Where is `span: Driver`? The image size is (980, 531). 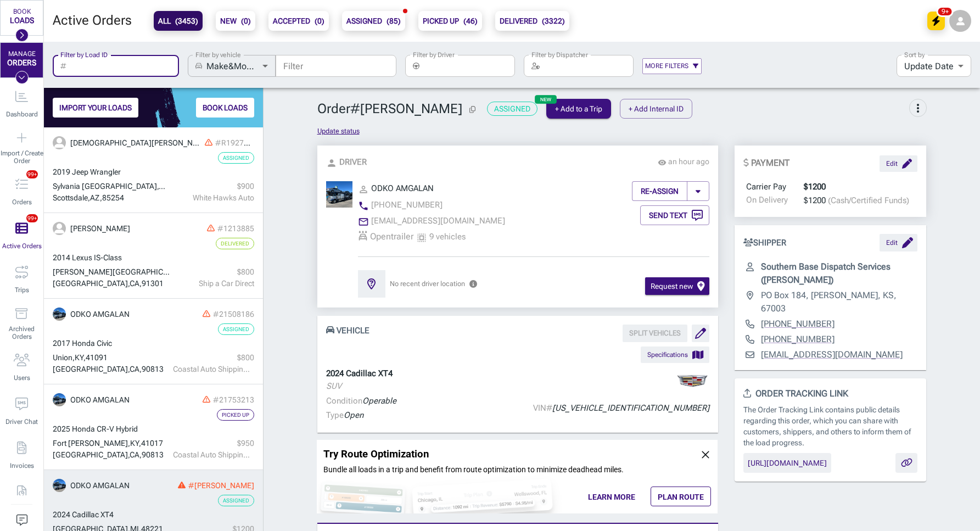 span: Driver is located at coordinates (353, 162).